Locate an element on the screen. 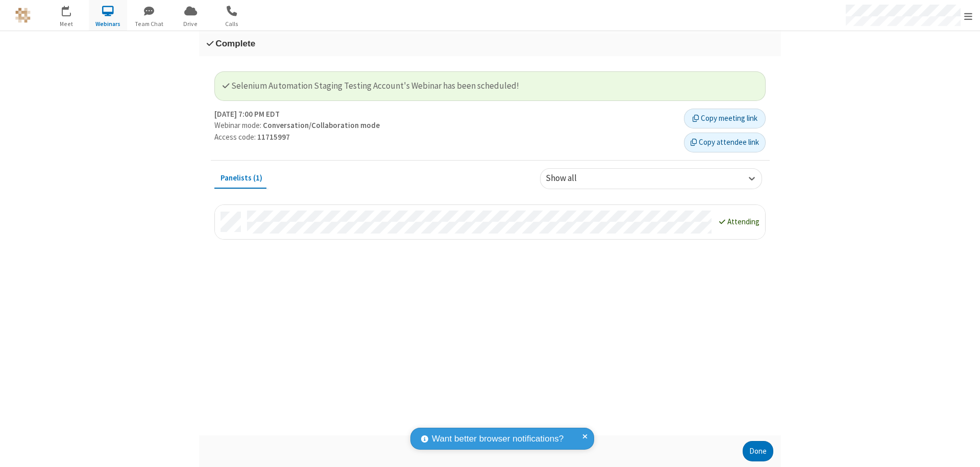 The width and height of the screenshot is (980, 467). span: Meet is located at coordinates (66, 24).